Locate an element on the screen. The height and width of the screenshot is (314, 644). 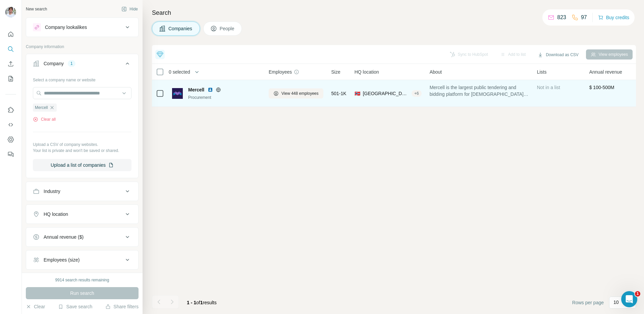
div: Procurement is located at coordinates (224, 97).